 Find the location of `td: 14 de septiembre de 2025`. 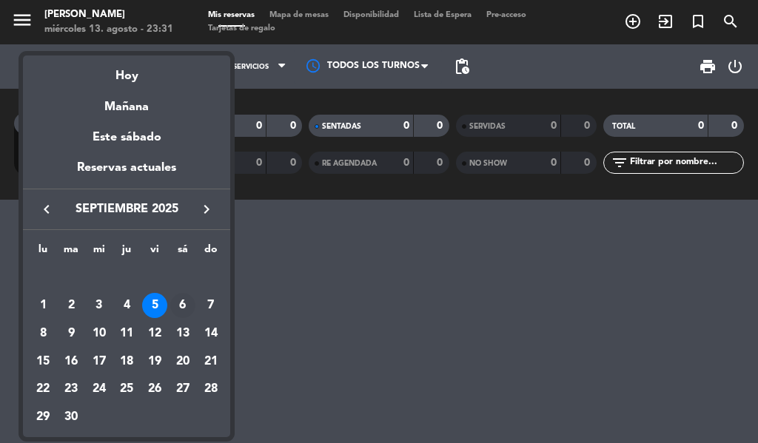

td: 14 de septiembre de 2025 is located at coordinates (211, 334).